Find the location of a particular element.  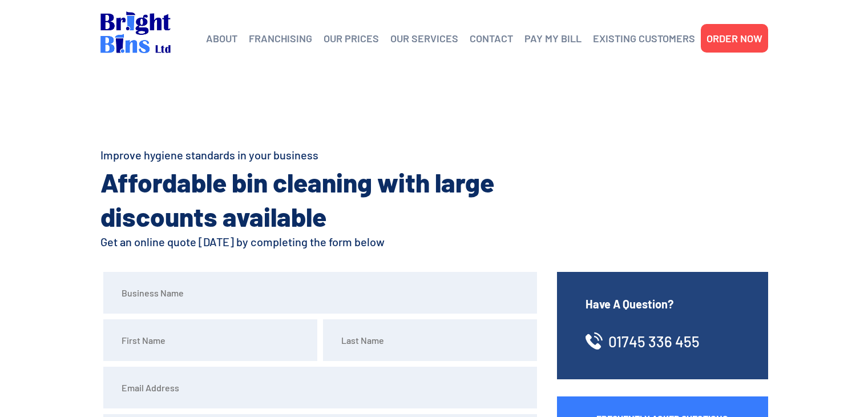

input: Email Address is located at coordinates (320, 387).